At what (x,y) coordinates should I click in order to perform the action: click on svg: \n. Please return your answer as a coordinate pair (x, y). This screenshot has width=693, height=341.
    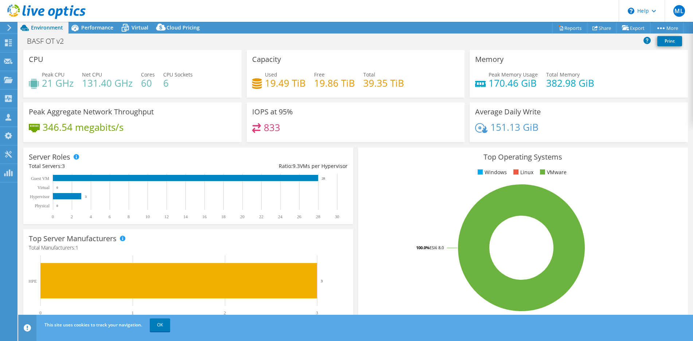
    Looking at the image, I should click on (631, 11).